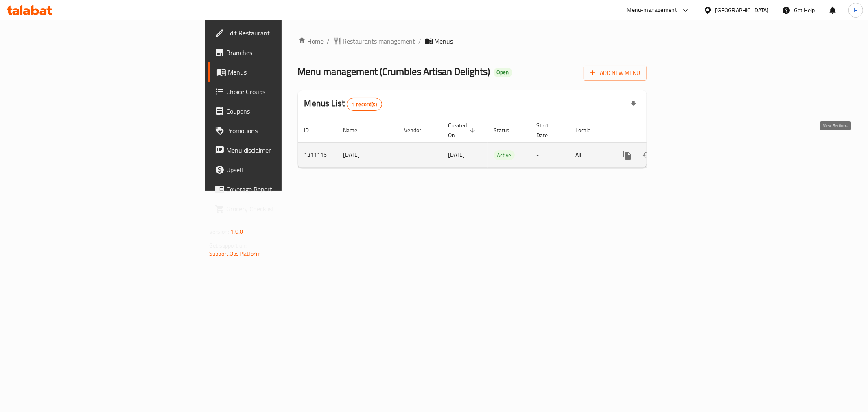 The height and width of the screenshot is (412, 868). Describe the element at coordinates (375, 41) in the screenshot. I see `a: Restaurants management` at that location.